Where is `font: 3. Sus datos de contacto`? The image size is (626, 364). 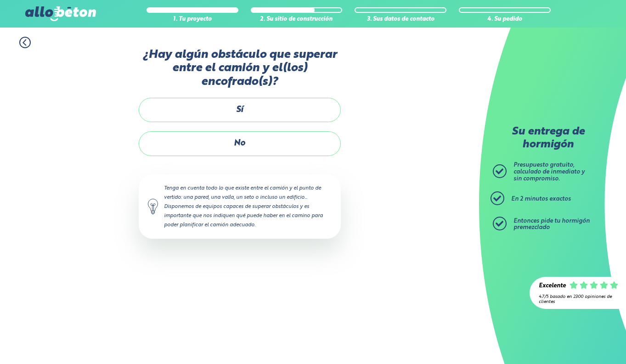
font: 3. Sus datos de contacto is located at coordinates (401, 19).